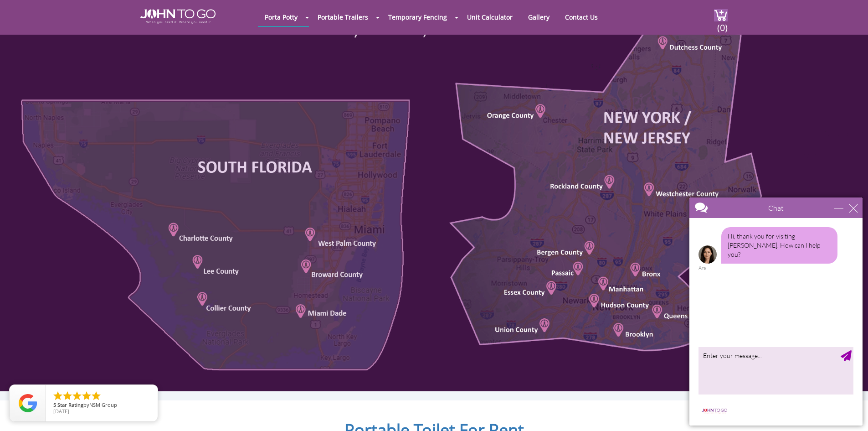 The width and height of the screenshot is (868, 431). What do you see at coordinates (281, 17) in the screenshot?
I see `a: Porta Potty` at bounding box center [281, 17].